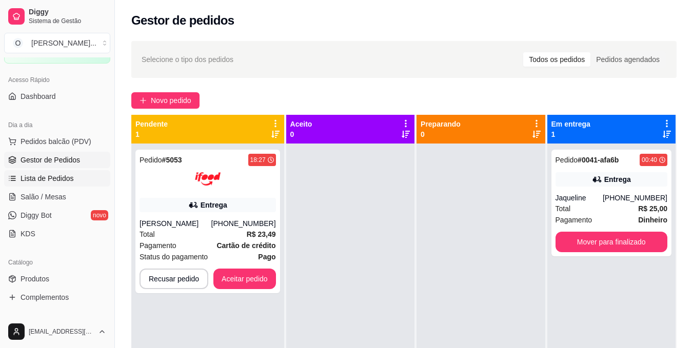 The width and height of the screenshot is (693, 348). Describe the element at coordinates (57, 215) in the screenshot. I see `a: Diggy Botnovo` at that location.